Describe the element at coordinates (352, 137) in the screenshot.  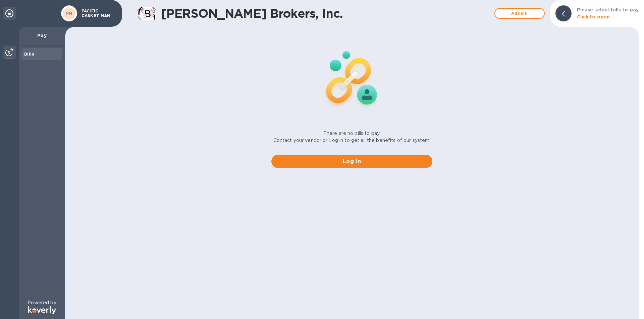
I see `p: There are no bills to pay. Contact your vendor or Log in to get all the benefits of our system.` at that location.